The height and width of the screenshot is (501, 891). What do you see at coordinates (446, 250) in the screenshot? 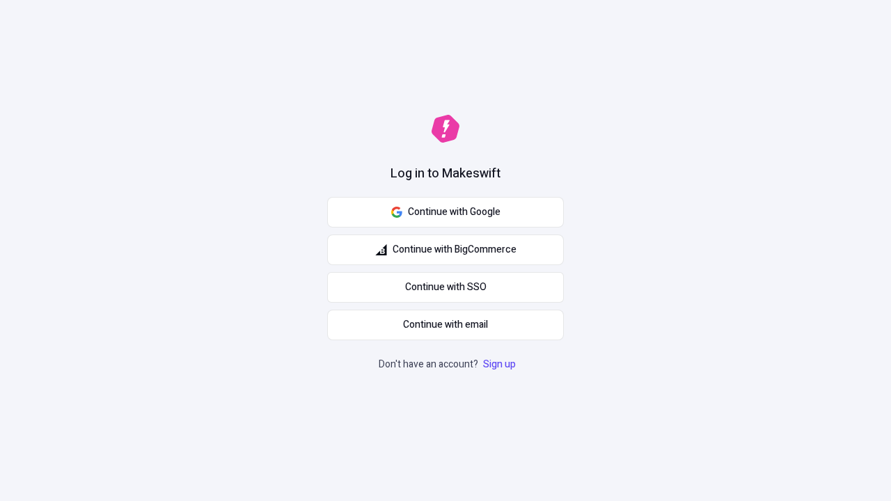
I see `button: Continue with BigCommerce` at bounding box center [446, 250].